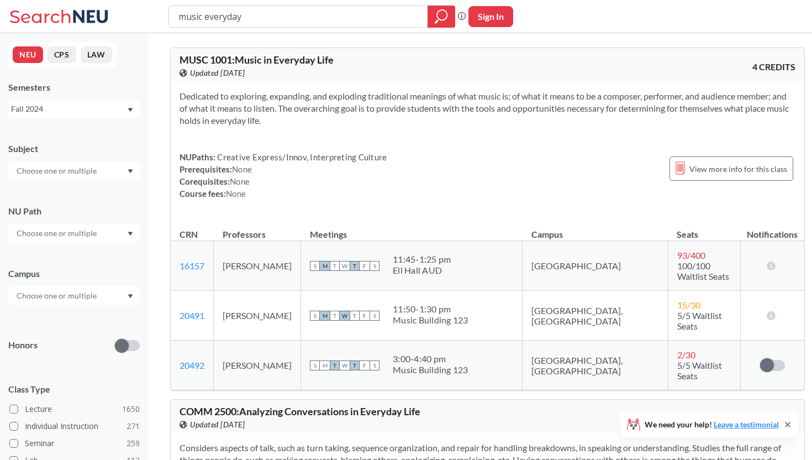 The height and width of the screenshot is (460, 812). Describe the element at coordinates (131, 409) in the screenshot. I see `span: 1650` at that location.